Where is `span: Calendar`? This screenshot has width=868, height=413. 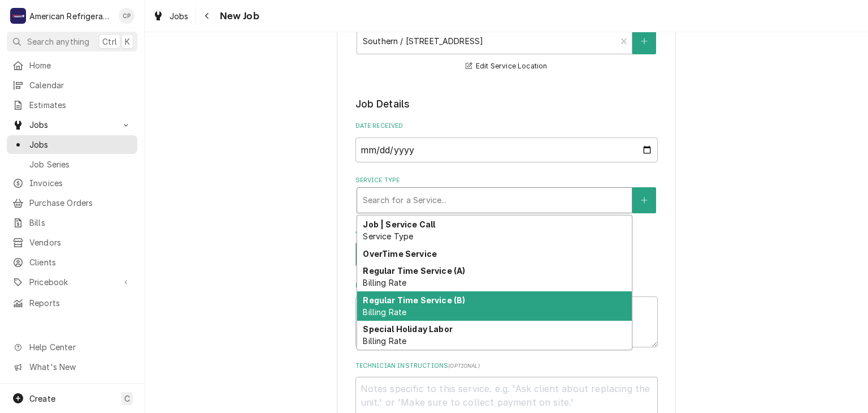 span: Calendar is located at coordinates (80, 85).